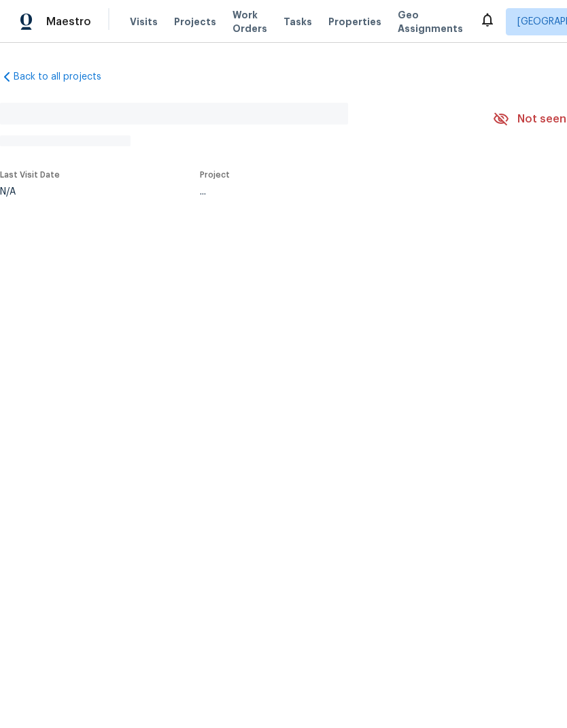 The height and width of the screenshot is (728, 567). I want to click on span: Tasks, so click(298, 22).